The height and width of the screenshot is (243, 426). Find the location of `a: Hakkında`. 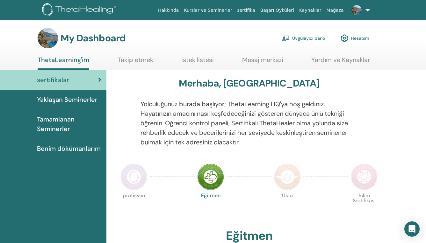

a: Hakkında is located at coordinates (168, 10).